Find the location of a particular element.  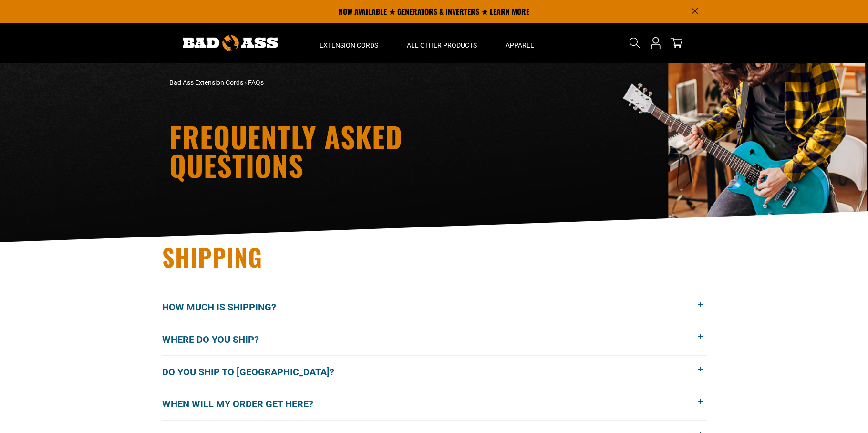

button: Where do you ship? is located at coordinates (434, 339).